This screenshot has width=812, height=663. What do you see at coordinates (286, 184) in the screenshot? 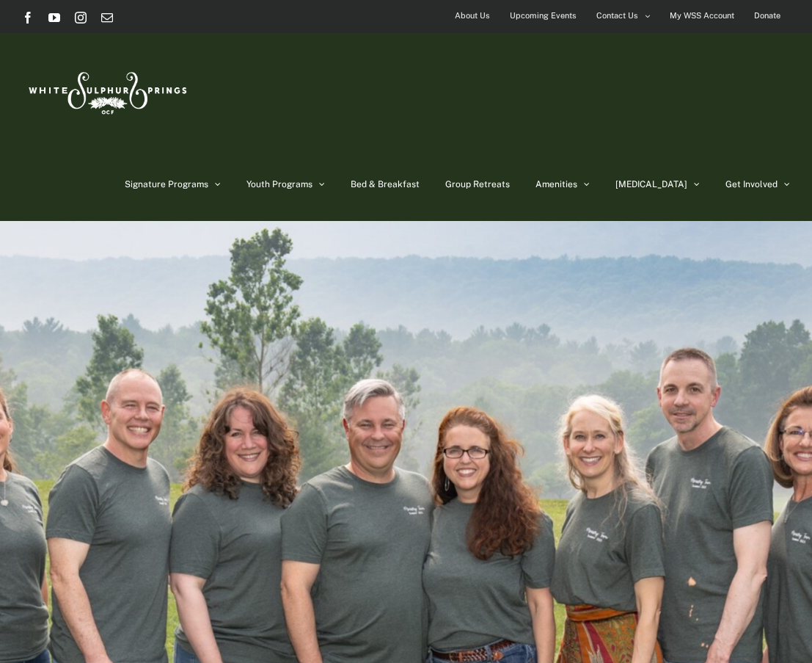
I see `a: Youth Programs` at bounding box center [286, 184].